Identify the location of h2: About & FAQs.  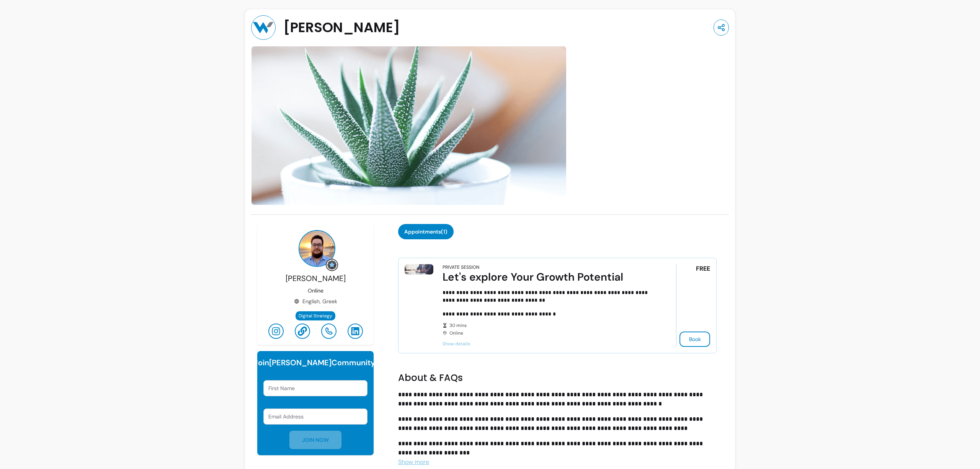
(557, 378).